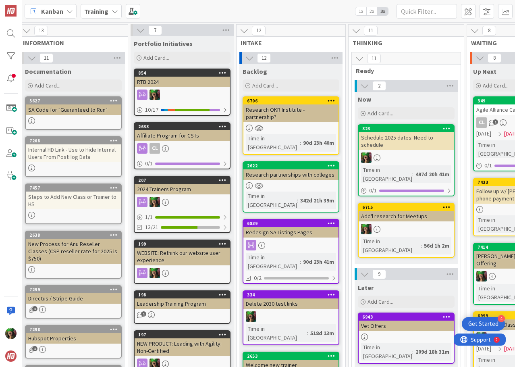 This screenshot has height=367, width=515. What do you see at coordinates (322, 333) in the screenshot?
I see `div: 518d 13m` at bounding box center [322, 333].